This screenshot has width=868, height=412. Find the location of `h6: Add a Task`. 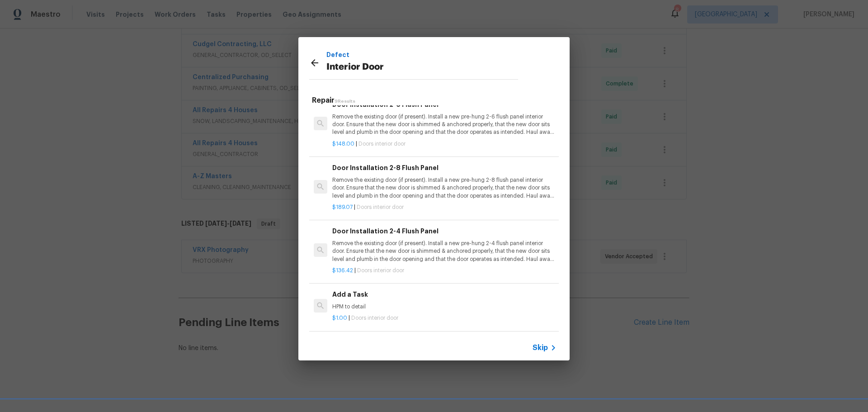

h6: Add a Task is located at coordinates (444, 294).